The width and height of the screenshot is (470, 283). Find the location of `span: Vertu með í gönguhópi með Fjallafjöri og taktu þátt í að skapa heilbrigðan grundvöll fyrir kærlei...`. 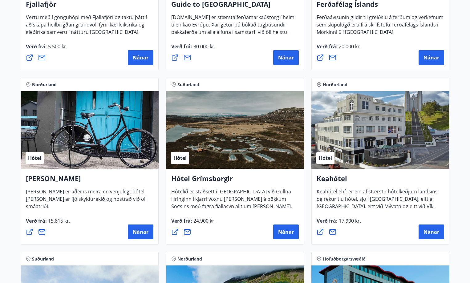

span: Vertu með í gönguhópi með Fjallafjöri og taktu þátt í að skapa heilbrigðan grundvöll fyrir kærlei... is located at coordinates (86, 27).